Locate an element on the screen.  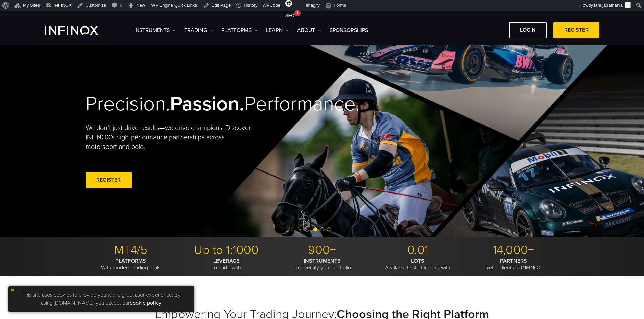
p: With modern trading tools is located at coordinates (131, 265).